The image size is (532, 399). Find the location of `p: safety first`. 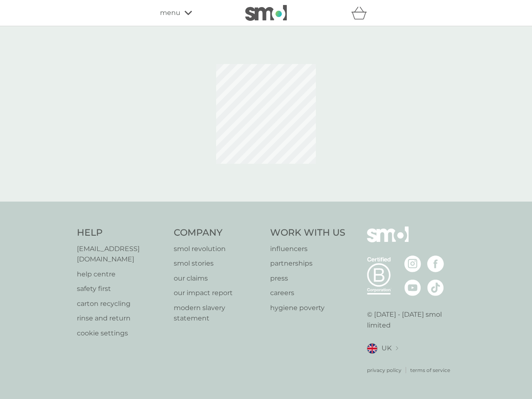

p: safety first is located at coordinates (121, 289).